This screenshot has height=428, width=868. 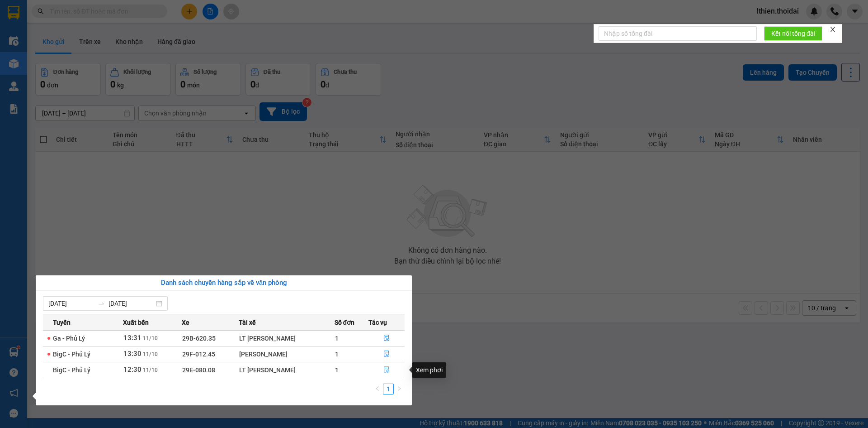 What do you see at coordinates (185, 322) in the screenshot?
I see `span: Xe` at bounding box center [185, 322].